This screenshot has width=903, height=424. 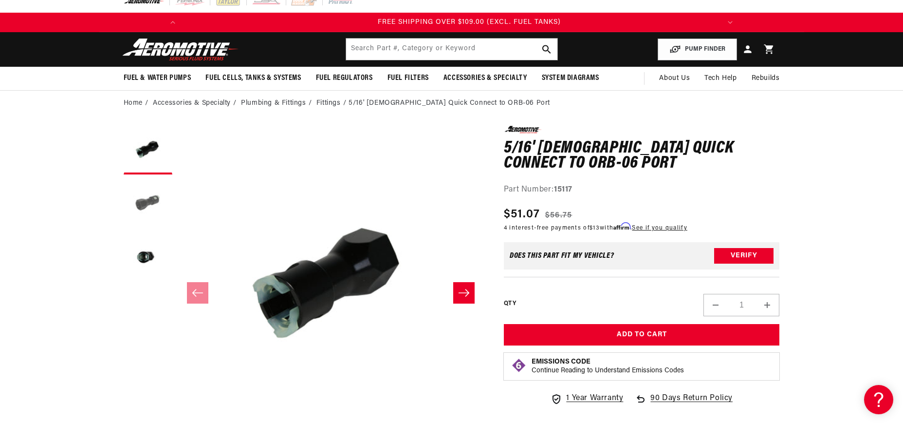 What do you see at coordinates (721, 78) in the screenshot?
I see `summary: Tech Help` at bounding box center [721, 78].